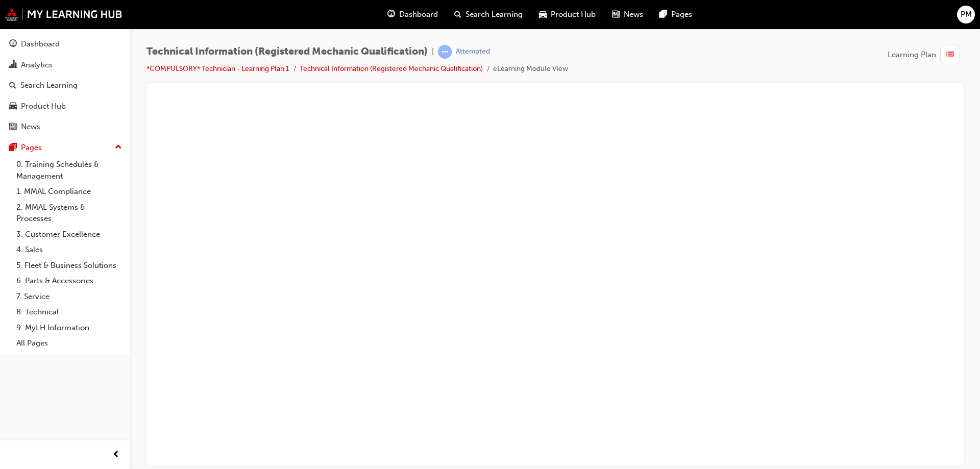 The image size is (980, 469). What do you see at coordinates (419, 15) in the screenshot?
I see `span: Dashboard` at bounding box center [419, 15].